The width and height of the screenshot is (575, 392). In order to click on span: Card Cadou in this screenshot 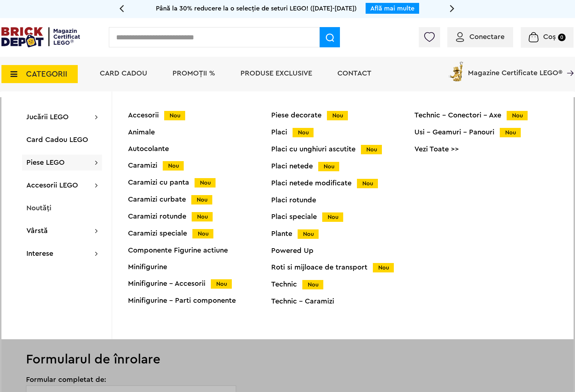, I will do `click(123, 73)`.